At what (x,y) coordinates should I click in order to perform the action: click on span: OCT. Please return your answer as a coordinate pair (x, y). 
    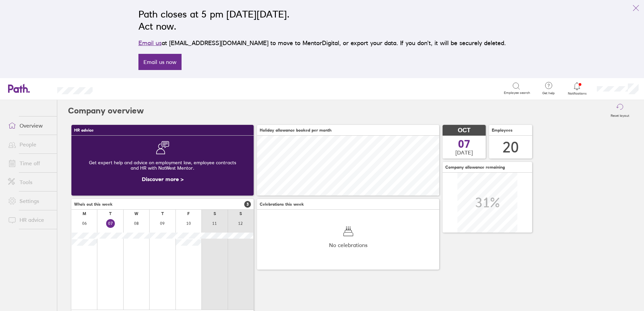
    Looking at the image, I should click on (464, 130).